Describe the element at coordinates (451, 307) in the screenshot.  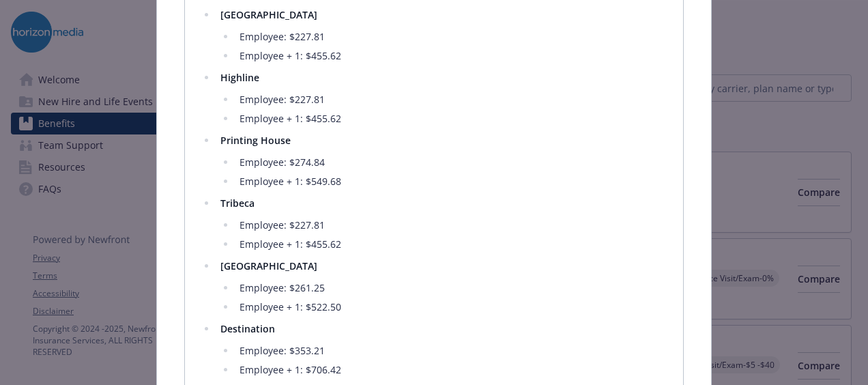
I see `li: Employee + 1: $522.50` at that location.